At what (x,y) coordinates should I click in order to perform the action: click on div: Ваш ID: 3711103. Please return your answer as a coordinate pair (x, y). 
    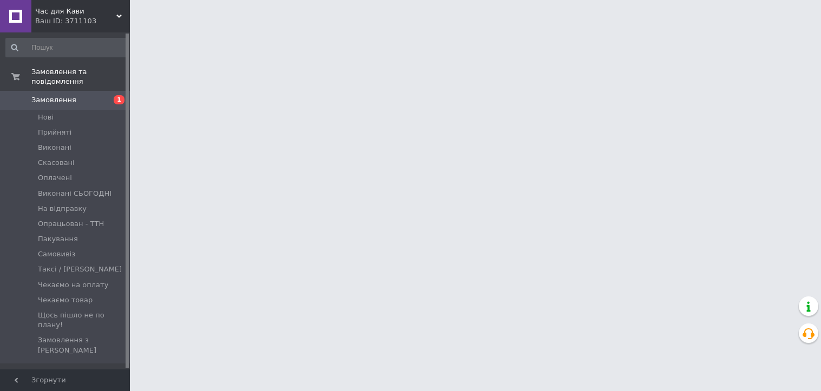
    Looking at the image, I should click on (82, 21).